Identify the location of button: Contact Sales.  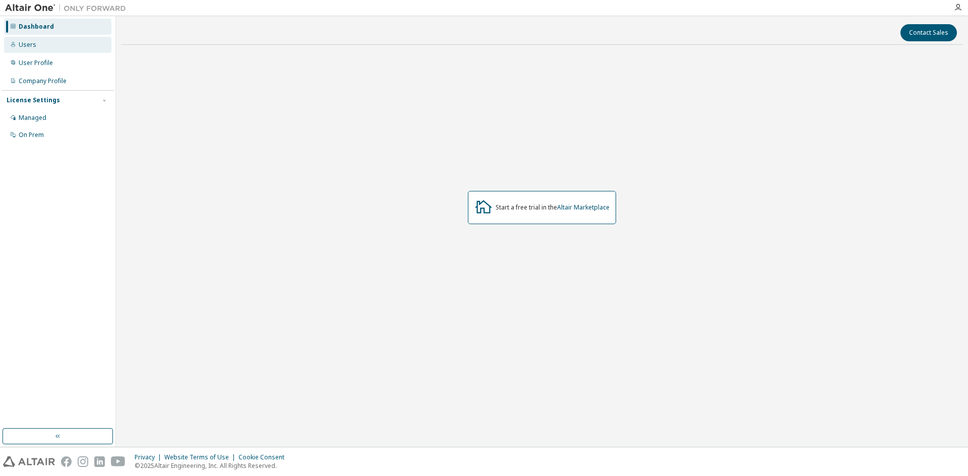
(928, 33).